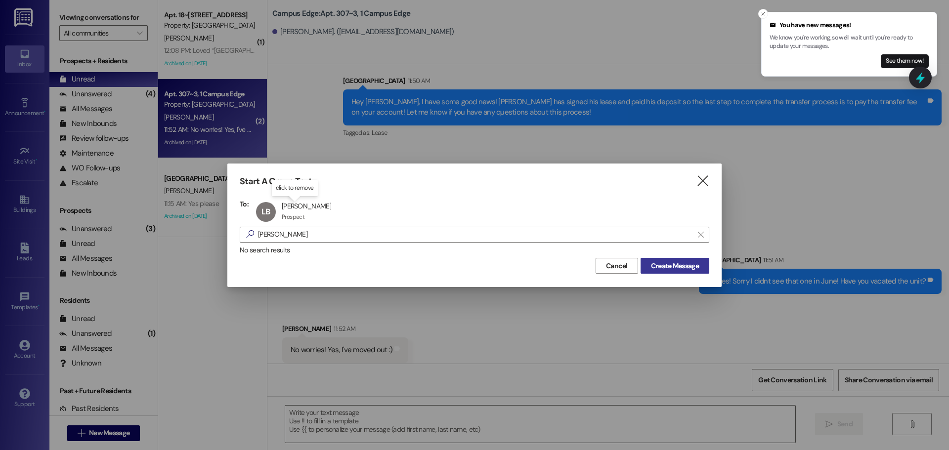 Image resolution: width=949 pixels, height=450 pixels. Describe the element at coordinates (276, 181) in the screenshot. I see `h3: Start A Group Text` at that location.